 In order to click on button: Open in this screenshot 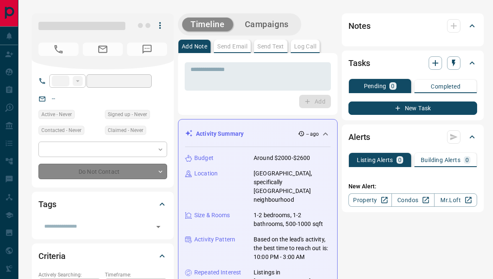, I will do `click(158, 227)`.